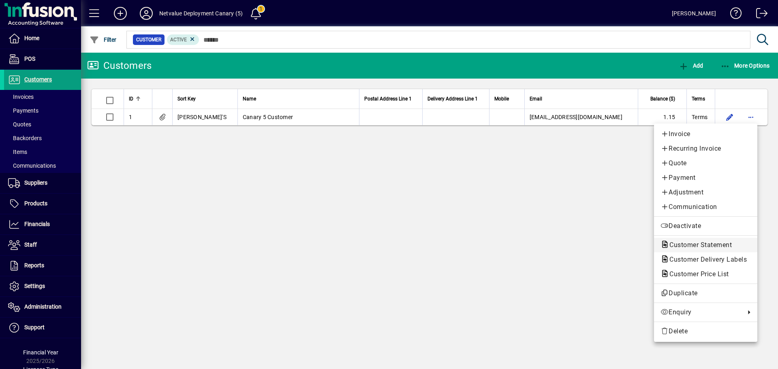 The width and height of the screenshot is (778, 369). What do you see at coordinates (696, 274) in the screenshot?
I see `span: Customer Price List` at bounding box center [696, 274].